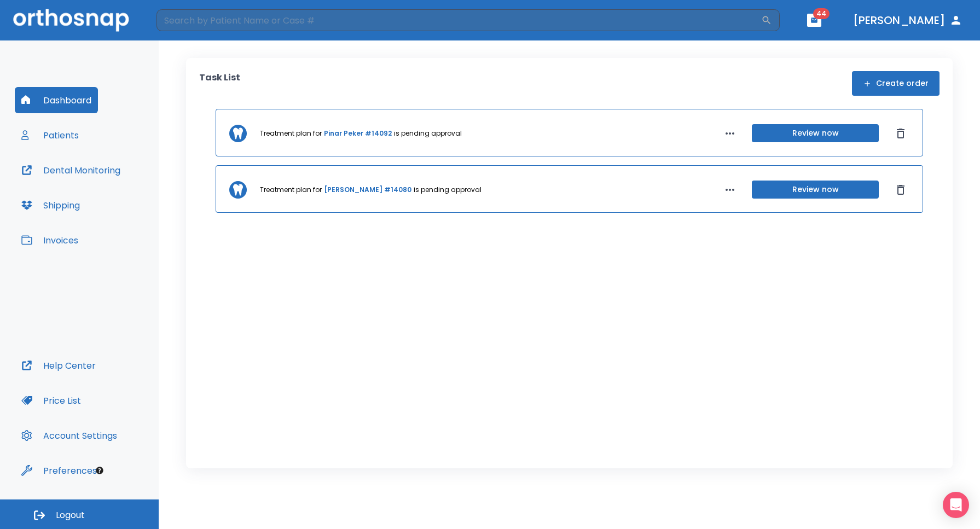  I want to click on img: Orthosnap, so click(71, 20).